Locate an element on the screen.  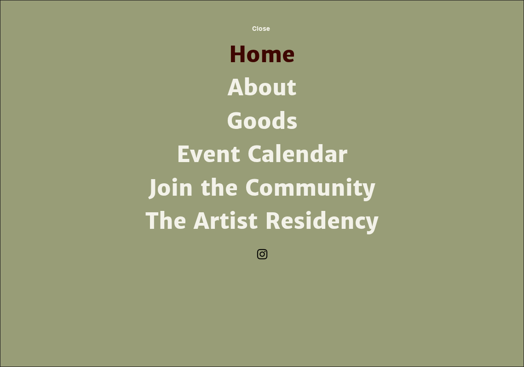
a: Home is located at coordinates (262, 55).